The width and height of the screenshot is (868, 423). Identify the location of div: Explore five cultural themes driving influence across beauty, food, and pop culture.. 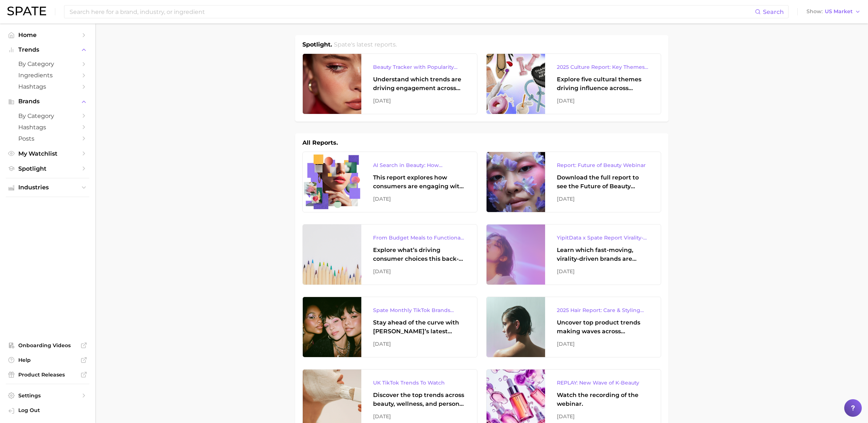
(603, 84).